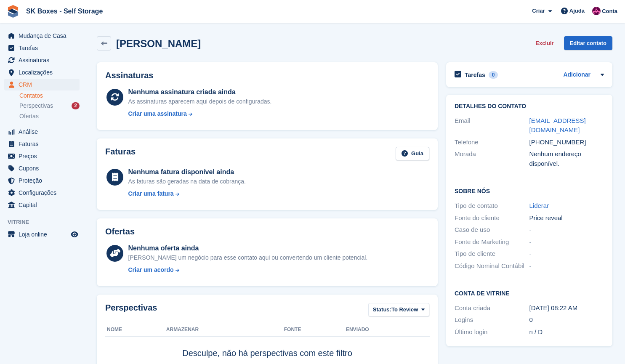 The width and height of the screenshot is (625, 364). Describe the element at coordinates (529, 106) in the screenshot. I see `h2: Detalhes do contato` at that location.